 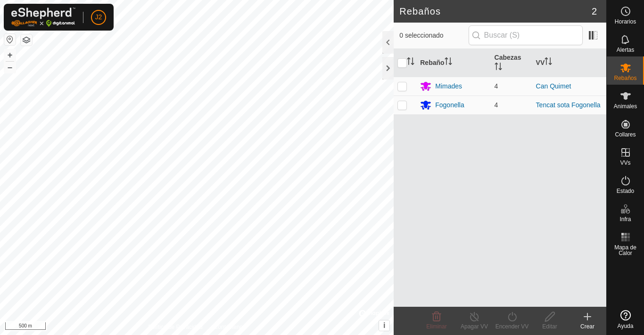 What do you see at coordinates (594, 11) in the screenshot?
I see `span: 2` at bounding box center [594, 11].